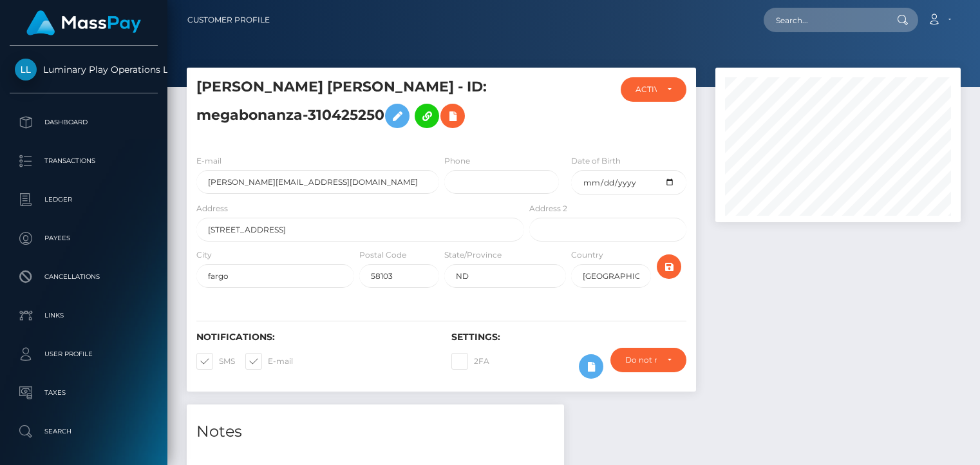  What do you see at coordinates (569, 337) in the screenshot?
I see `h6: Settings:` at bounding box center [569, 337].